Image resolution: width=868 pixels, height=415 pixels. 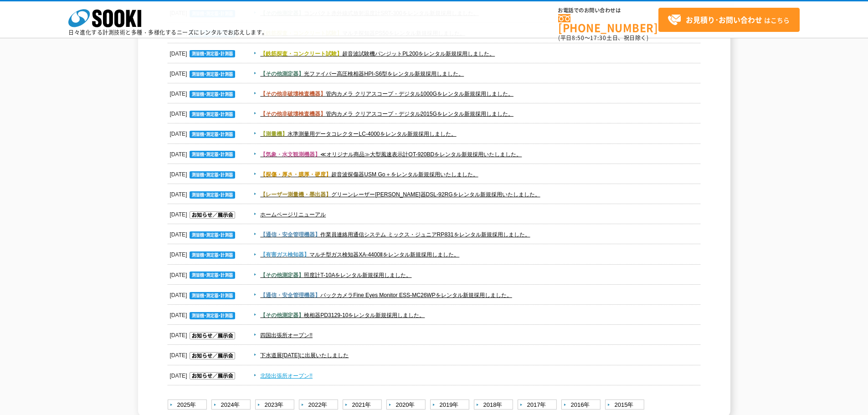 What do you see at coordinates (231, 405) in the screenshot?
I see `a: 2024年` at bounding box center [231, 405].